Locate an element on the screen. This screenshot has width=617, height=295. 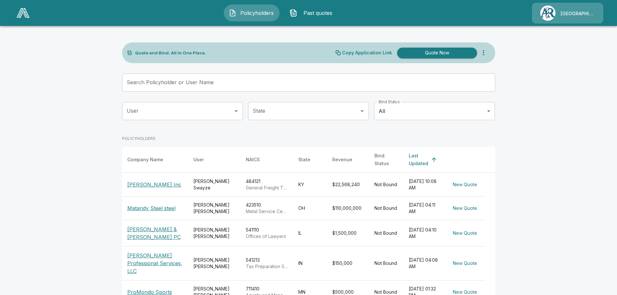
button: more is located at coordinates (484, 53).